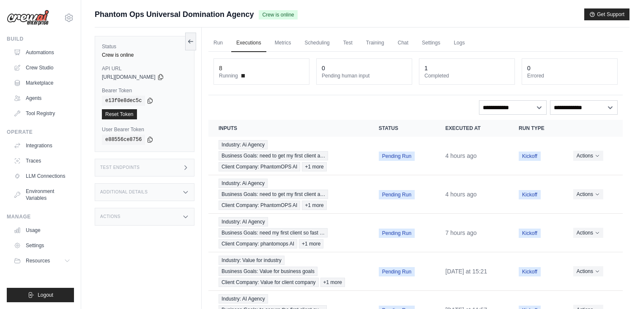 The image size is (643, 309). I want to click on th: Inputs, so click(288, 128).